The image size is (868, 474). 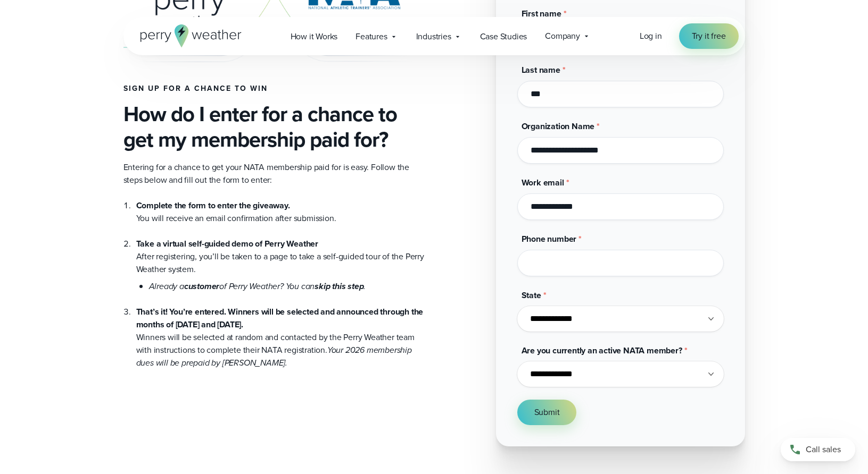 I want to click on em: Already a of Perry Weather? You can ., so click(x=257, y=286).